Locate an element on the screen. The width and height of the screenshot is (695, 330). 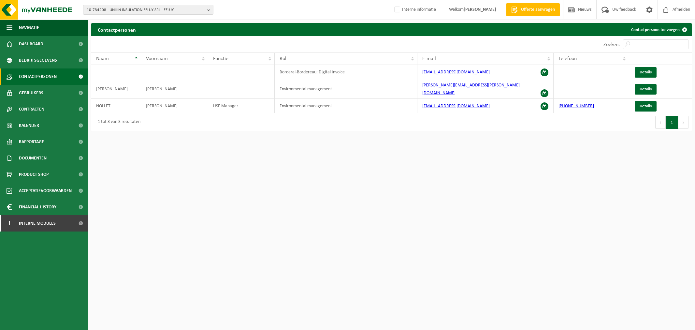
td: HSE Manager is located at coordinates (242, 106).